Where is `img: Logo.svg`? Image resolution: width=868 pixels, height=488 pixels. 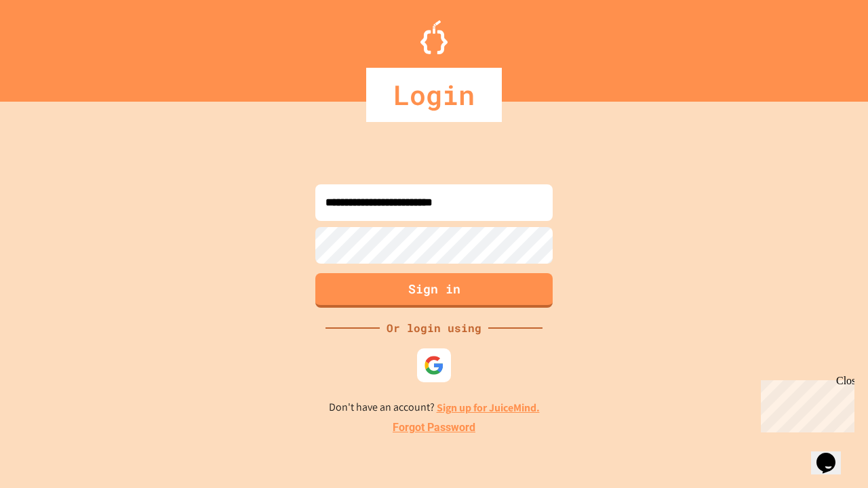 img: Logo.svg is located at coordinates (434, 37).